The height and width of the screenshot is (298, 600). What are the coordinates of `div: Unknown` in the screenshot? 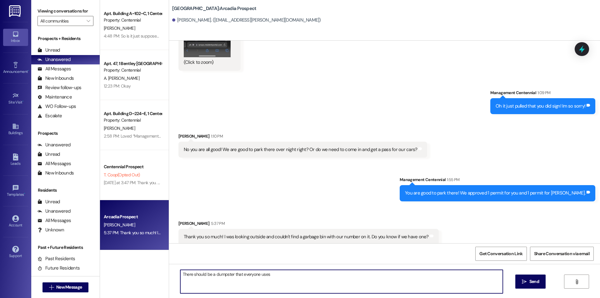 It's located at (51, 230).